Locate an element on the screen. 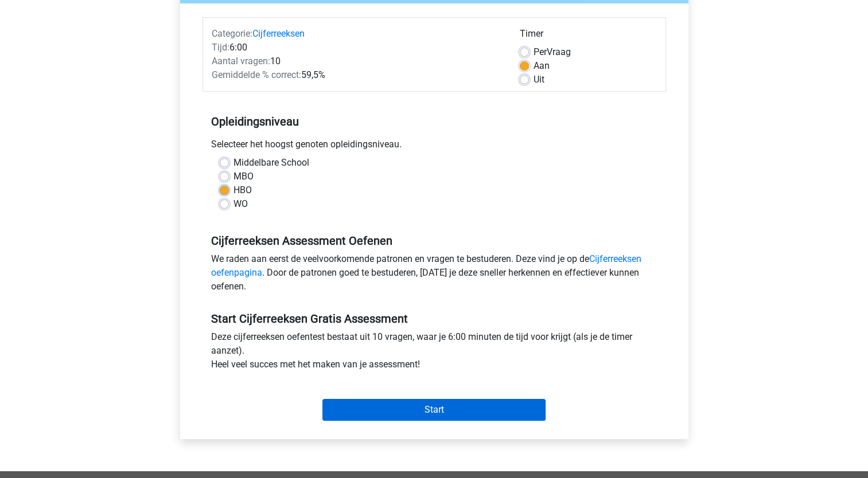  label: Aan is located at coordinates (541, 66).